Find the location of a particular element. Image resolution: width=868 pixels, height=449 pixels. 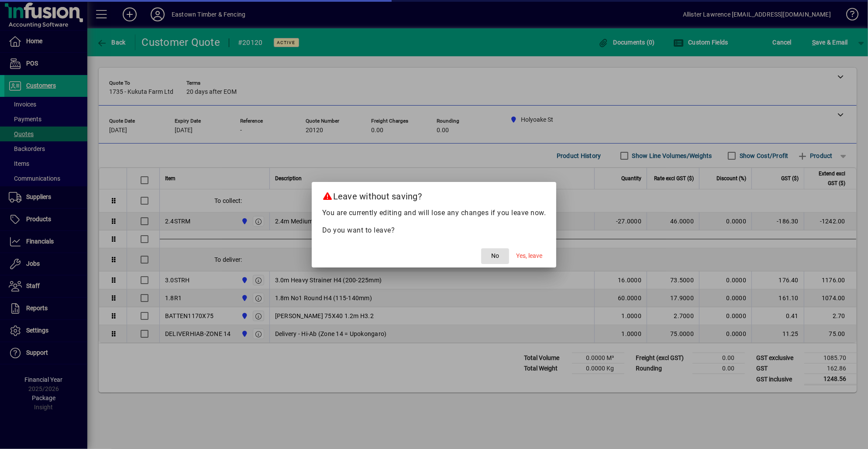

span: No is located at coordinates (495, 256).